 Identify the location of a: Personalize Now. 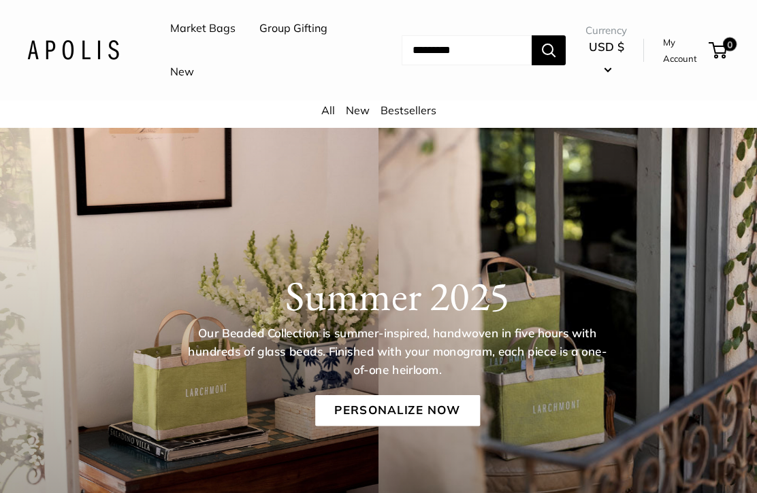
(397, 411).